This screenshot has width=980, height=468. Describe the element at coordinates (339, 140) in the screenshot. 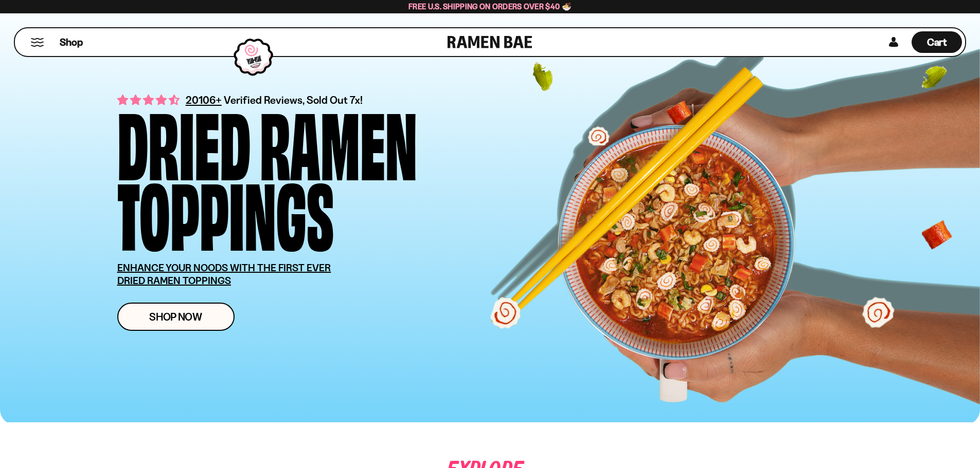

I see `div: Ramen` at that location.